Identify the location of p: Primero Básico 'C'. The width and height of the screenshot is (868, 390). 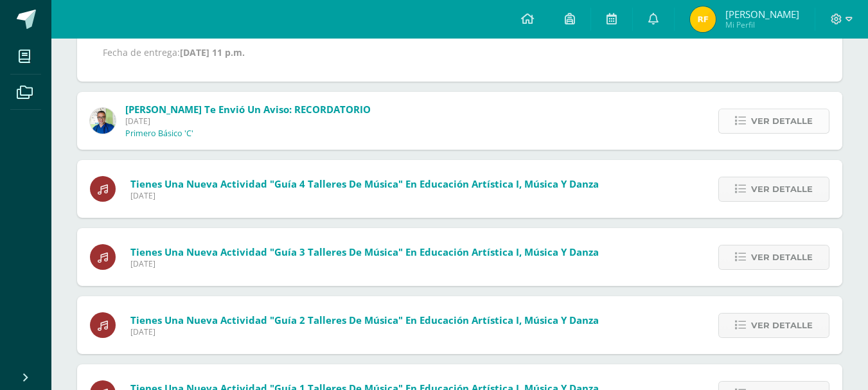
(160, 134).